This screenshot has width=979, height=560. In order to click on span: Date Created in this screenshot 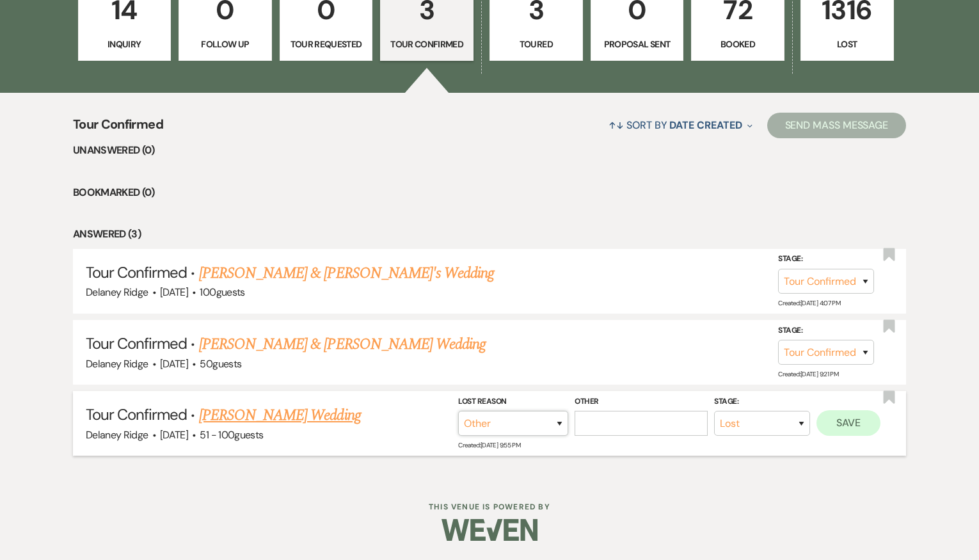, I will do `click(706, 125)`.